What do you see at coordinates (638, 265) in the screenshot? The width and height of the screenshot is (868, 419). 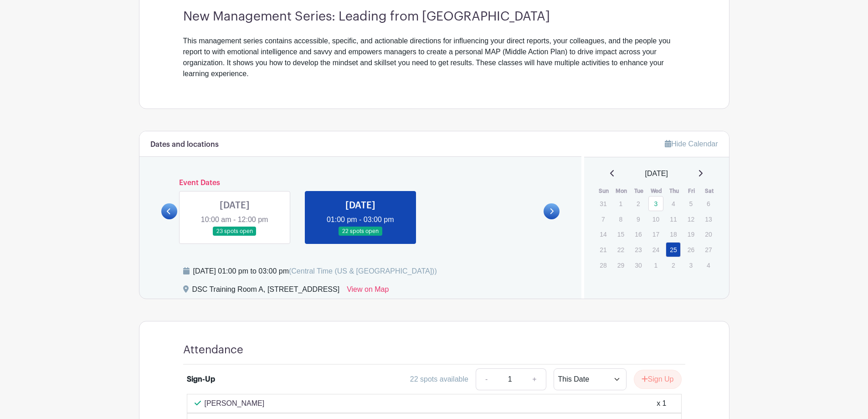 I see `p: 30` at bounding box center [638, 265].